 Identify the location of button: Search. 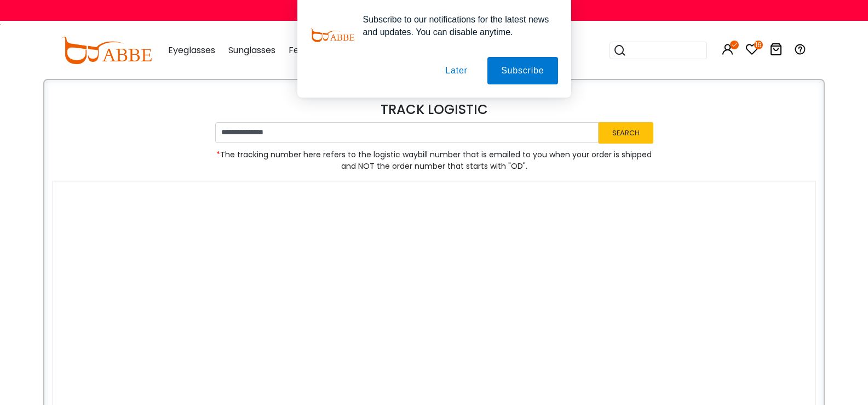
(626, 132).